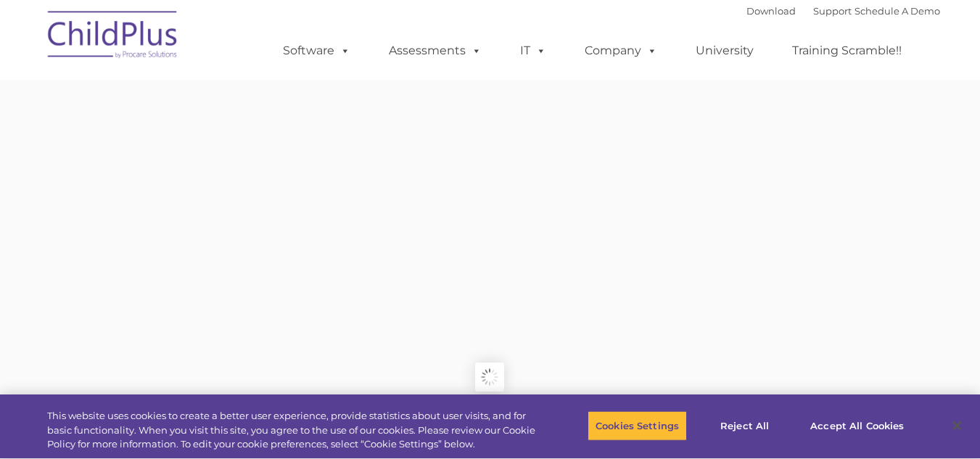  I want to click on a: Assessments, so click(435, 50).